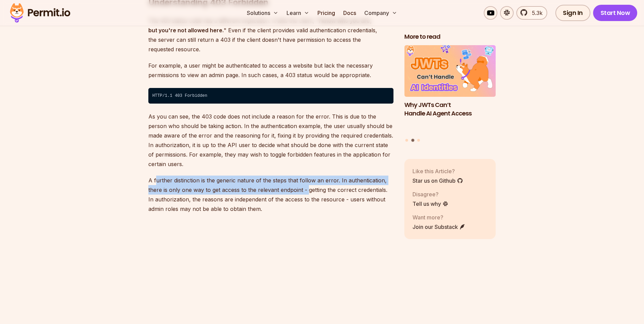 This screenshot has width=644, height=324. What do you see at coordinates (271, 195) in the screenshot?
I see `p: A further distinction is the generic nature of the steps that follow an error. In authentication,...` at bounding box center [271, 195].